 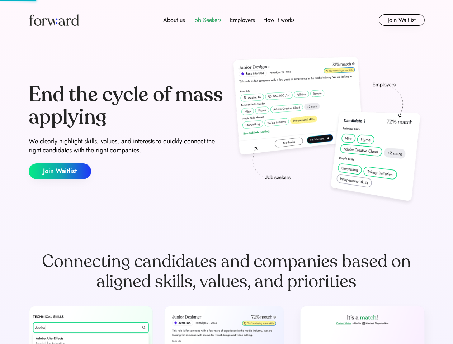 I want to click on div: About us, so click(x=174, y=20).